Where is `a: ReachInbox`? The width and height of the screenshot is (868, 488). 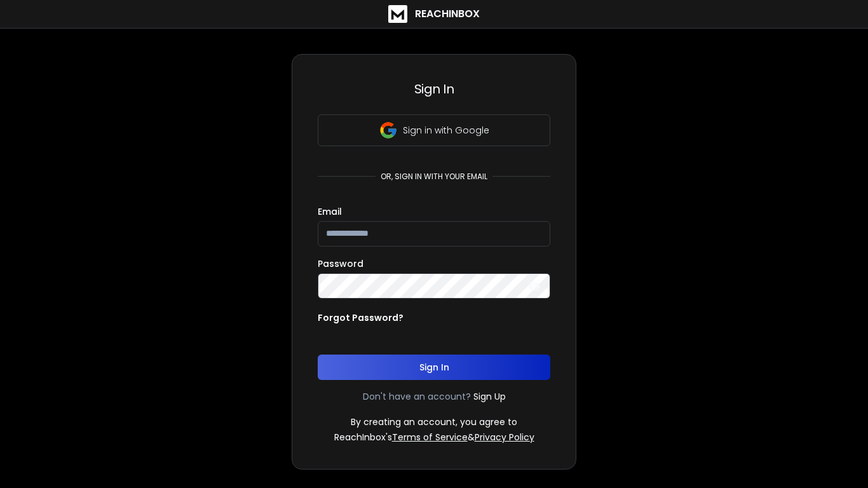 a: ReachInbox is located at coordinates (434, 14).